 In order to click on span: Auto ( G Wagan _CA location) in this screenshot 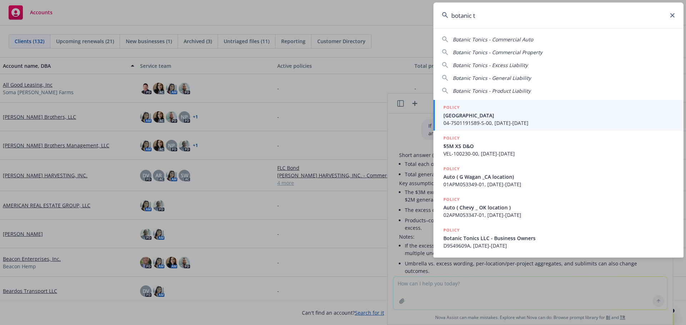, I will do `click(559, 177)`.